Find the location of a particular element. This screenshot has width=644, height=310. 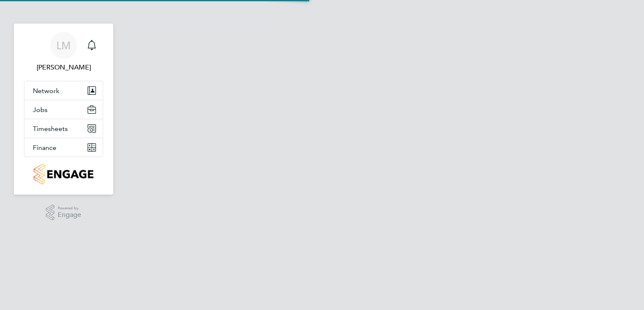

nav: Main navigation is located at coordinates (64, 109).